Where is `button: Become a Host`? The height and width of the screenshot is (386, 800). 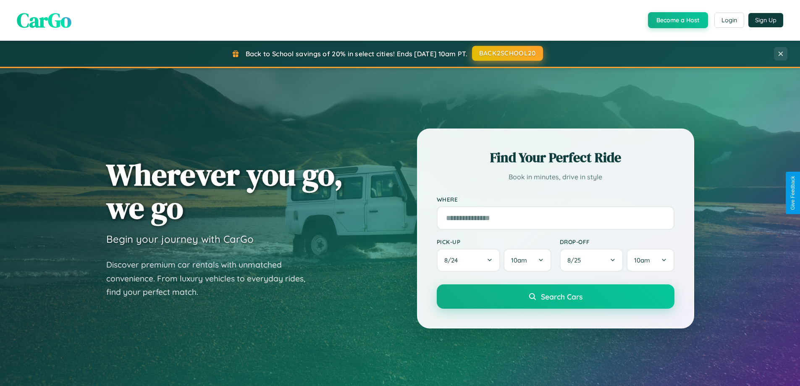 button: Become a Host is located at coordinates (678, 20).